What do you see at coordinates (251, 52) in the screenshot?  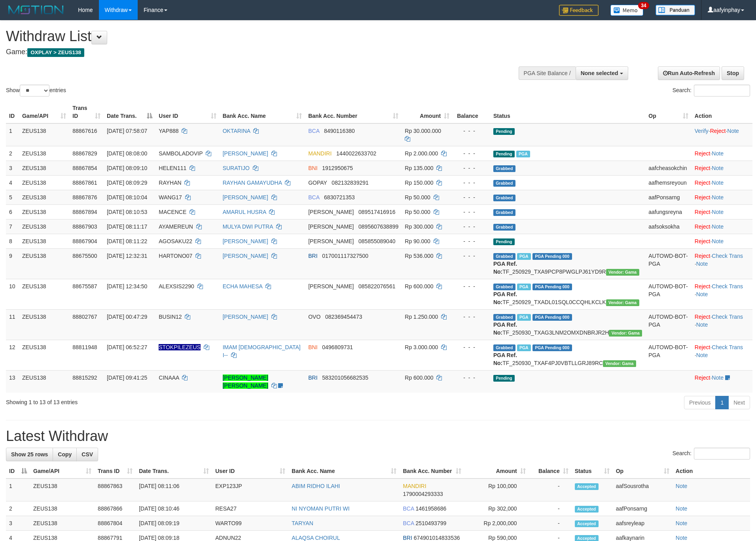 I see `h4: Game:` at bounding box center [251, 52].